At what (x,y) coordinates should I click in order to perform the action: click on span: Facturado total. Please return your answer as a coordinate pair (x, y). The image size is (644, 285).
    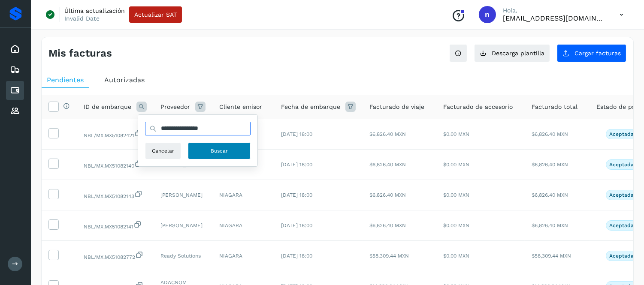
    Looking at the image, I should click on (554, 107).